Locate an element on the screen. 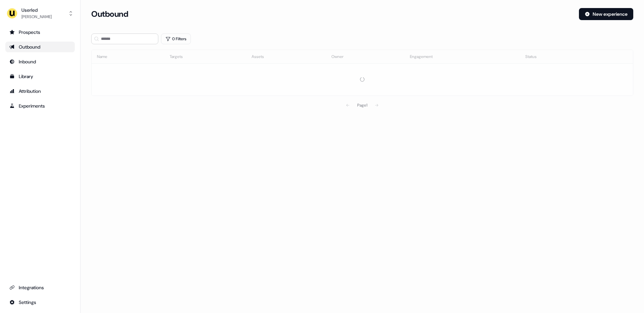 Image resolution: width=644 pixels, height=313 pixels. div: Outbound is located at coordinates (40, 47).